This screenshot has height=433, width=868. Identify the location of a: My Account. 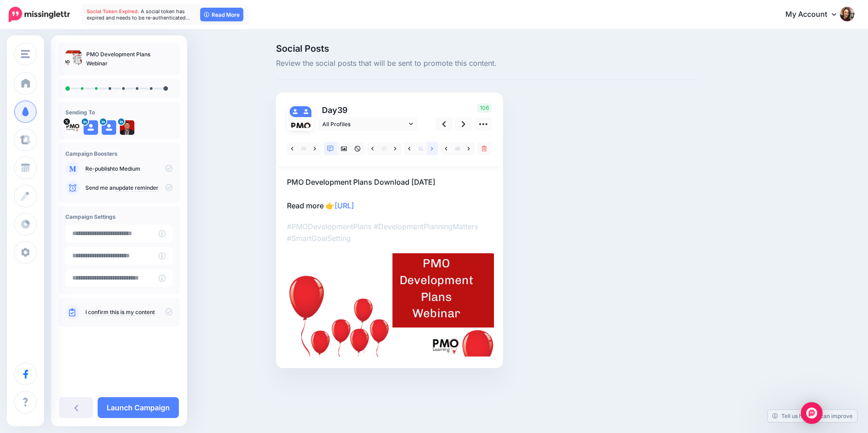
(815, 15).